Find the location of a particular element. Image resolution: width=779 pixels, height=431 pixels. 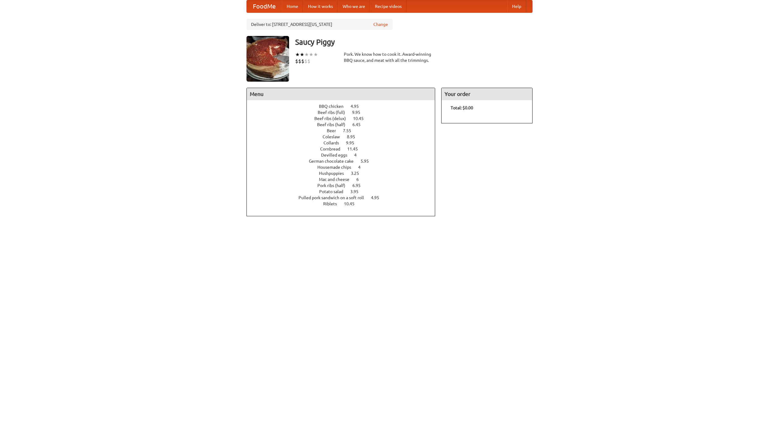

span: BBQ chicken is located at coordinates (334, 106).